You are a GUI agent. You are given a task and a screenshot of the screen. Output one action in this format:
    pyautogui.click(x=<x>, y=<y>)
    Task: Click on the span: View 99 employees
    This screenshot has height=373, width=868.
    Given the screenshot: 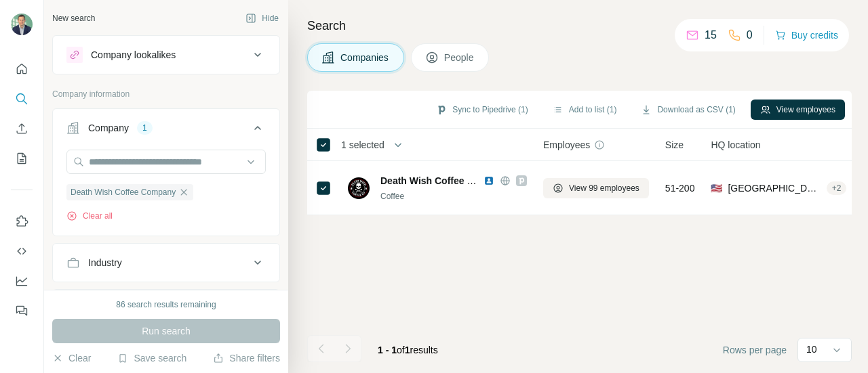 What is the action you would take?
    pyautogui.click(x=604, y=188)
    